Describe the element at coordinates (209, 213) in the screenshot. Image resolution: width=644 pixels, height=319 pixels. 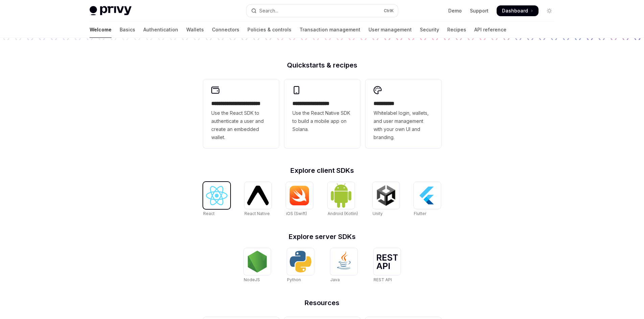
I see `span: React` at that location.